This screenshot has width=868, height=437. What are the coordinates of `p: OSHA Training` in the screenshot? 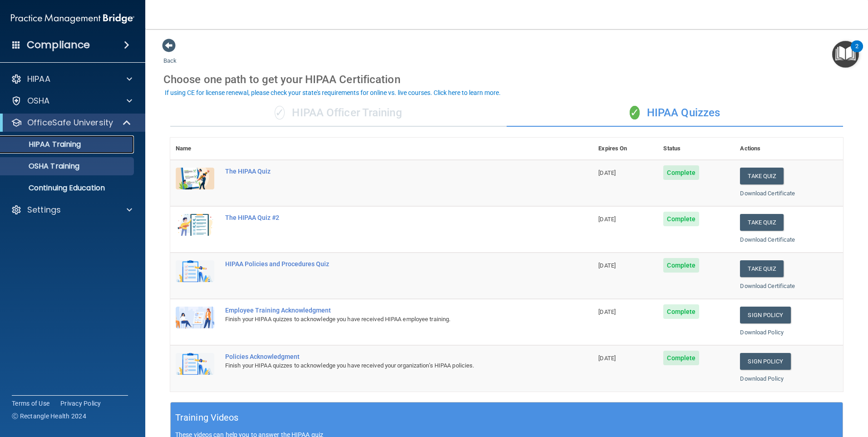 It's located at (43, 166).